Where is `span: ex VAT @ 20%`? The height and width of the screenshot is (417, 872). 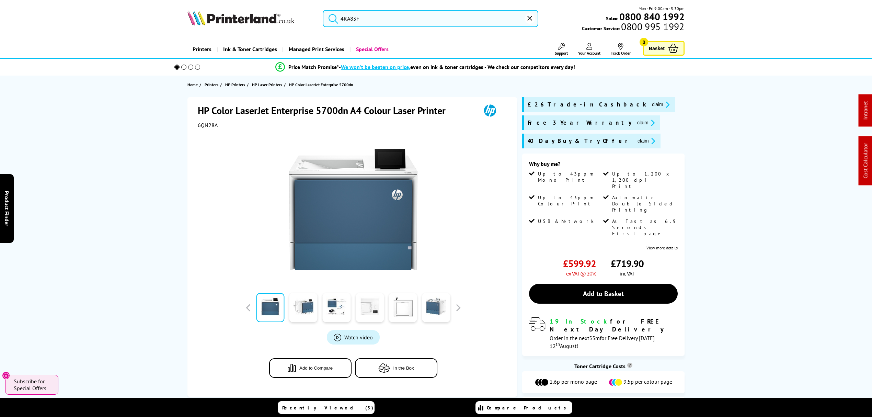
span: ex VAT @ 20% is located at coordinates (581, 273).